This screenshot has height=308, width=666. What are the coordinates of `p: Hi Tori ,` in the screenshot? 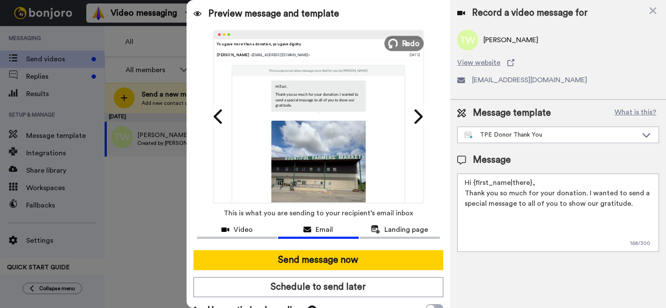 It's located at (318, 86).